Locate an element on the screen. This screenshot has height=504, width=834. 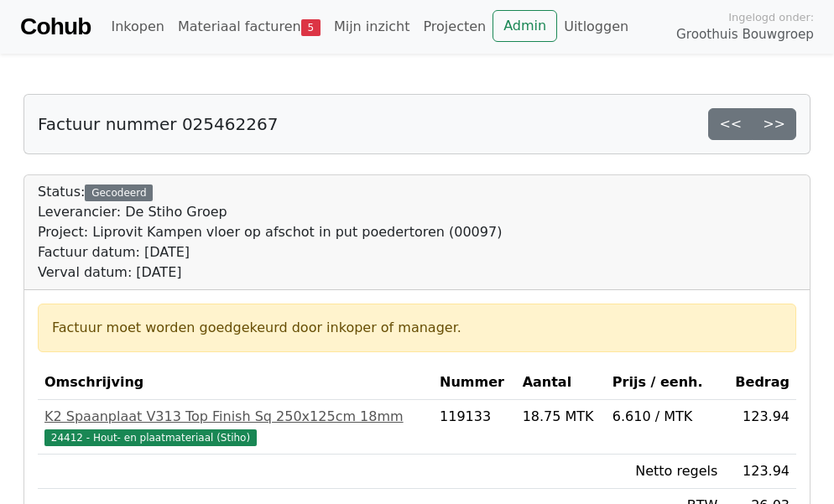
div: Leverancier: De Stiho Groep is located at coordinates (270, 213).